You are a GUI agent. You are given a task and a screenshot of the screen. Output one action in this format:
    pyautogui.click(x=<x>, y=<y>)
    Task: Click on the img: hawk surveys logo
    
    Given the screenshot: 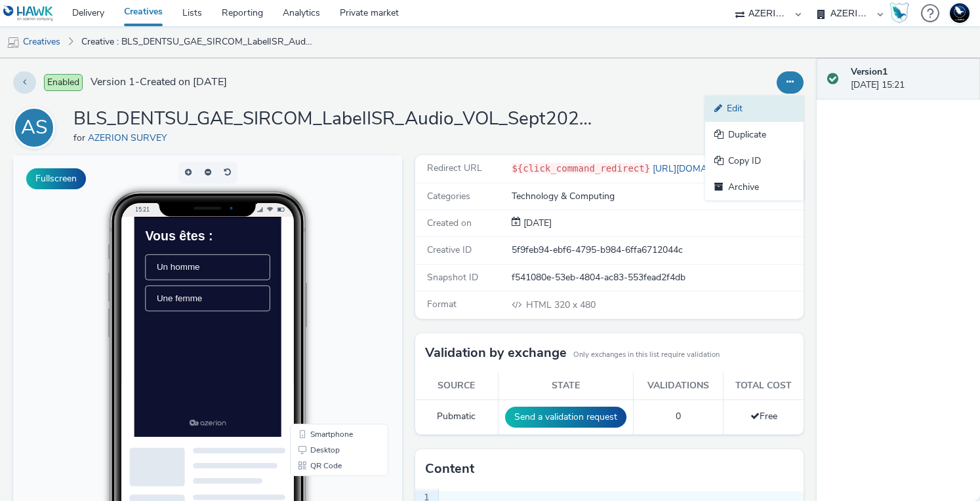 What is the action you would take?
    pyautogui.click(x=105, y=294)
    